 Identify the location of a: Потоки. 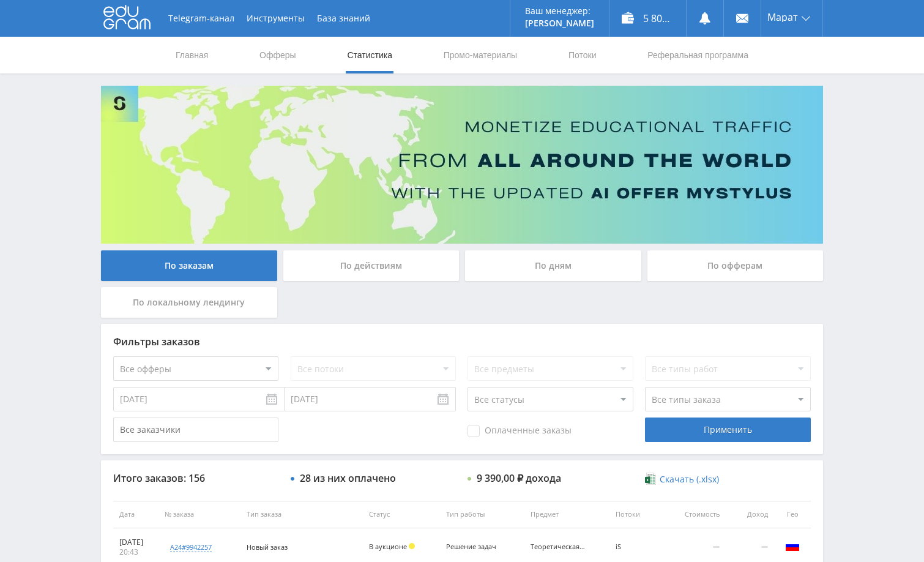
(583, 55).